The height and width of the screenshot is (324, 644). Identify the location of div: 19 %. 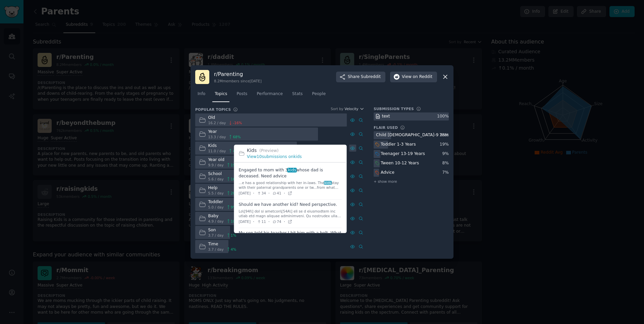
(444, 145).